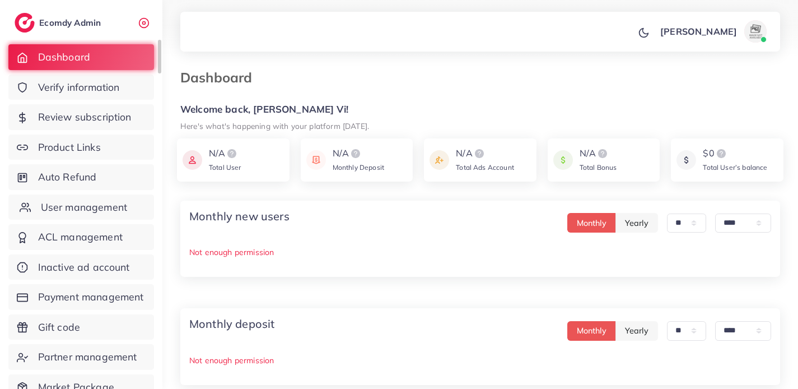 This screenshot has width=798, height=389. What do you see at coordinates (81, 297) in the screenshot?
I see `a: Payment management` at bounding box center [81, 297].